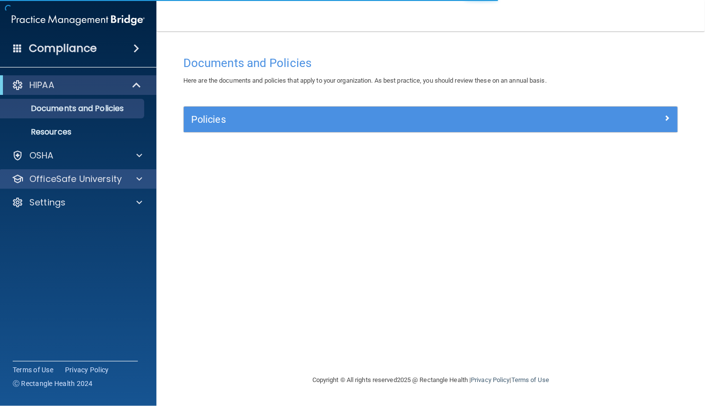  I want to click on h4: Compliance, so click(63, 48).